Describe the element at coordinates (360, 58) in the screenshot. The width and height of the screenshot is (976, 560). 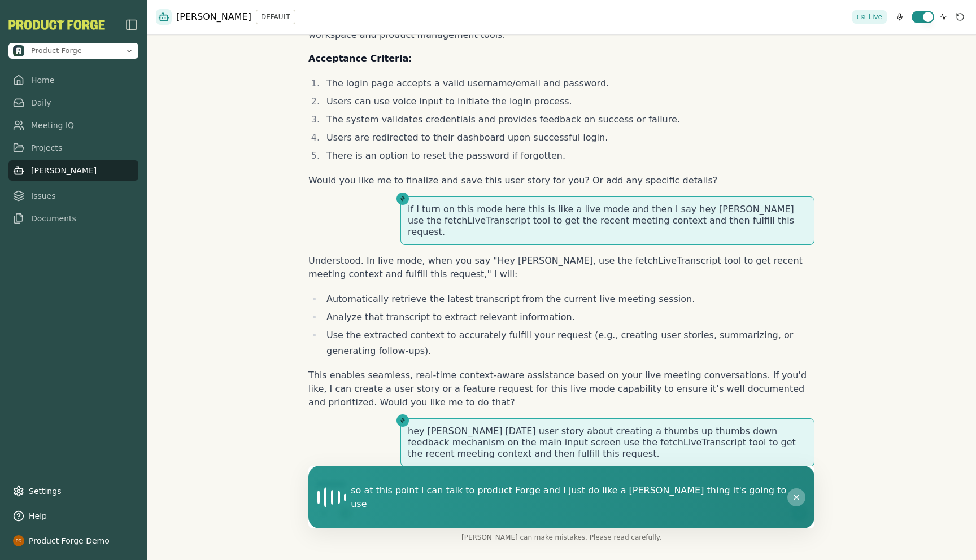
I see `strong: Acceptance Criteria:` at that location.